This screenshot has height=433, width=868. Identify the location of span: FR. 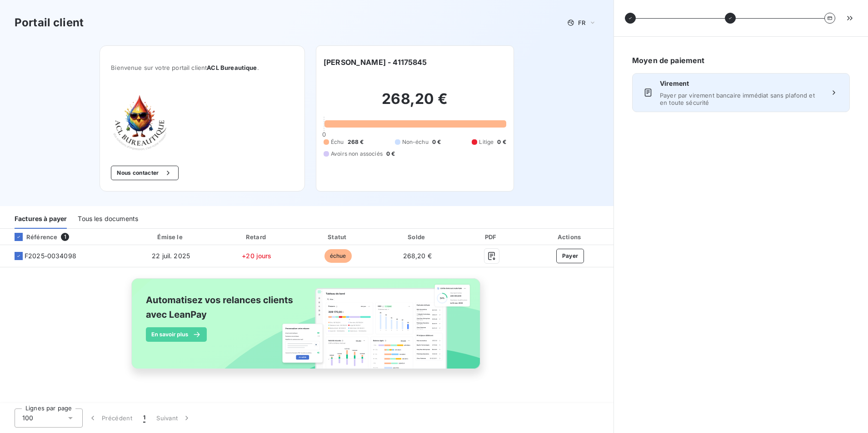
(581, 23).